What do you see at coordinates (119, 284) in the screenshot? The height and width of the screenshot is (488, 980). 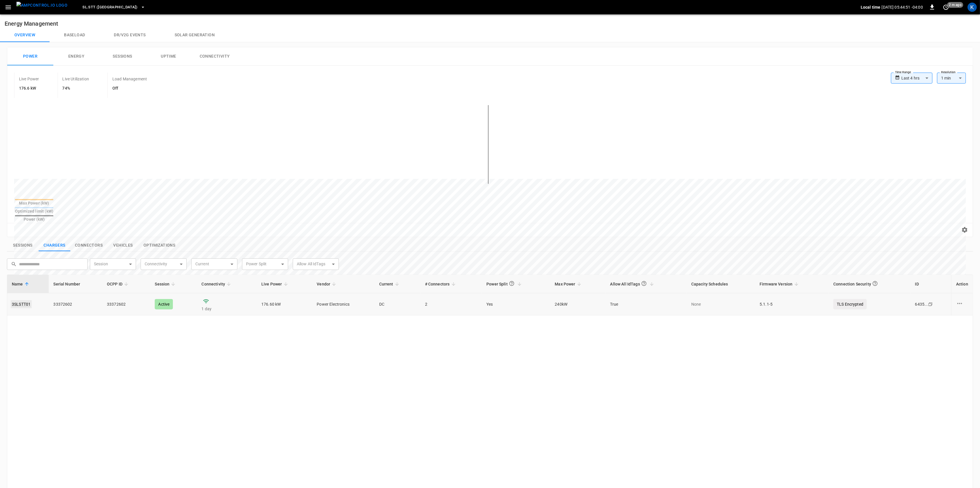 I see `span: OCPP ID` at bounding box center [119, 284].